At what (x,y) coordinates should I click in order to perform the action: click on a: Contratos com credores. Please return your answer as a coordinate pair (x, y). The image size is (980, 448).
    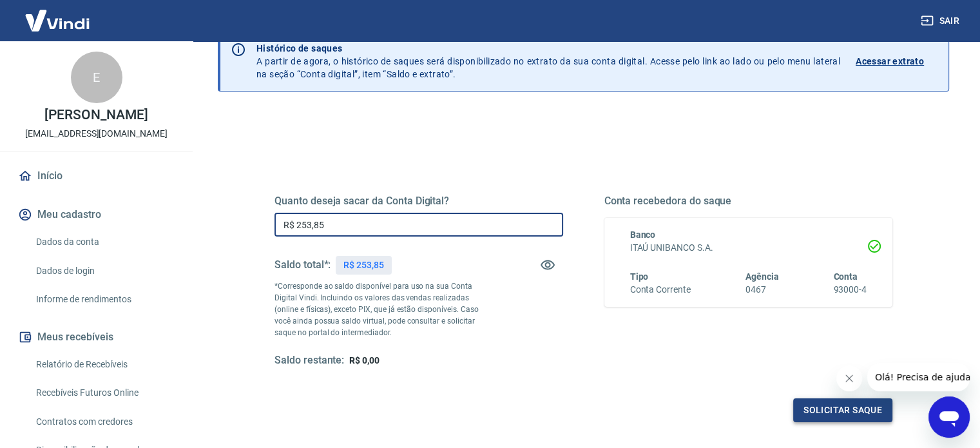
    Looking at the image, I should click on (104, 422).